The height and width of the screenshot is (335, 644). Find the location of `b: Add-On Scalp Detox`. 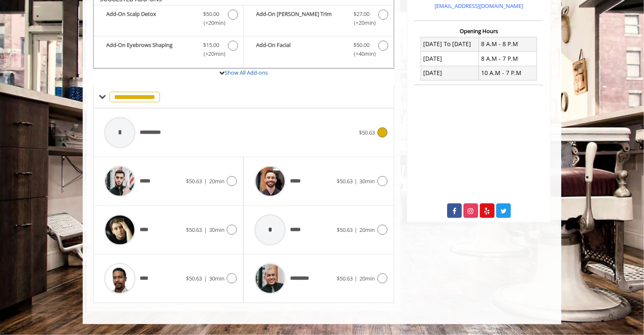

b: Add-On Scalp Detox is located at coordinates (150, 18).